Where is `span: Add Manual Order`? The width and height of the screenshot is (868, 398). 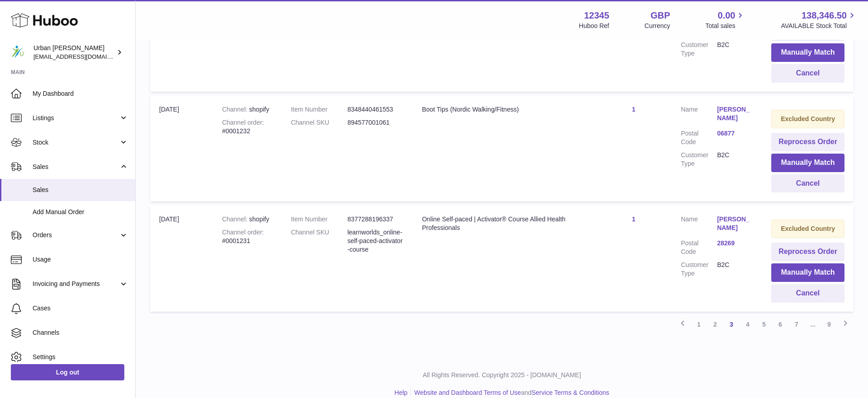 span: Add Manual Order is located at coordinates (80, 212).